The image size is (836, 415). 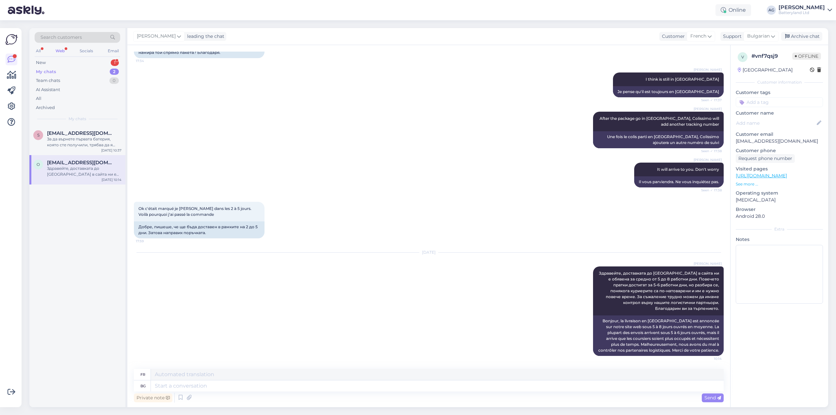 I want to click on p: See more ..., so click(x=780, y=184).